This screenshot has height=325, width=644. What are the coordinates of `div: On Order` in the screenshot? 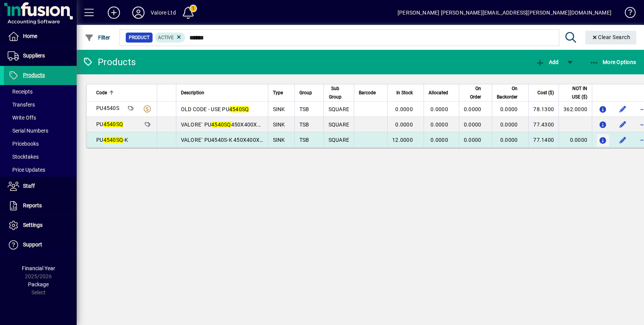 It's located at (476, 93).